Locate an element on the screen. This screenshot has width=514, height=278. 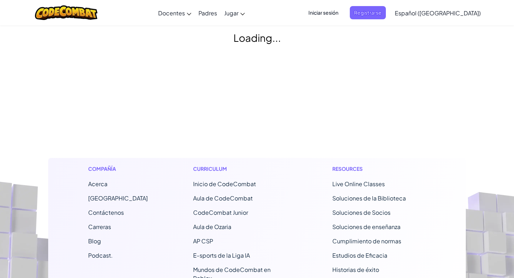
span: Inicio de CodeCombat is located at coordinates (224, 183).